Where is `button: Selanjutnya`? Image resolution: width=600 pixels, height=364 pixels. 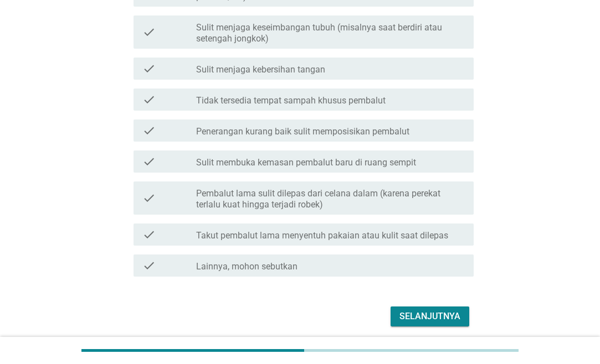 button: Selanjutnya is located at coordinates (430, 316).